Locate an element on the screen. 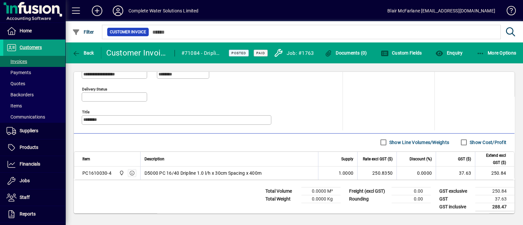 This screenshot has width=523, height=225. button: Custom Fields is located at coordinates (401, 53).